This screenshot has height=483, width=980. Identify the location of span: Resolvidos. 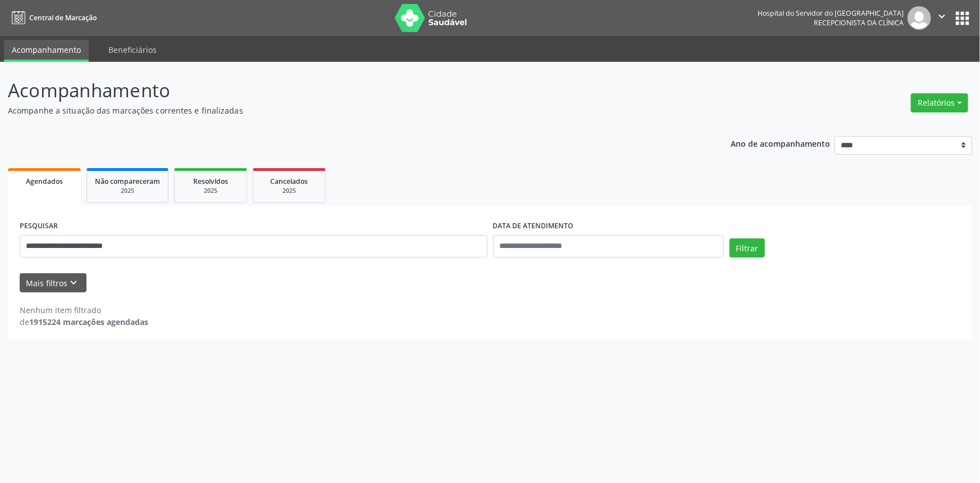
(210, 181).